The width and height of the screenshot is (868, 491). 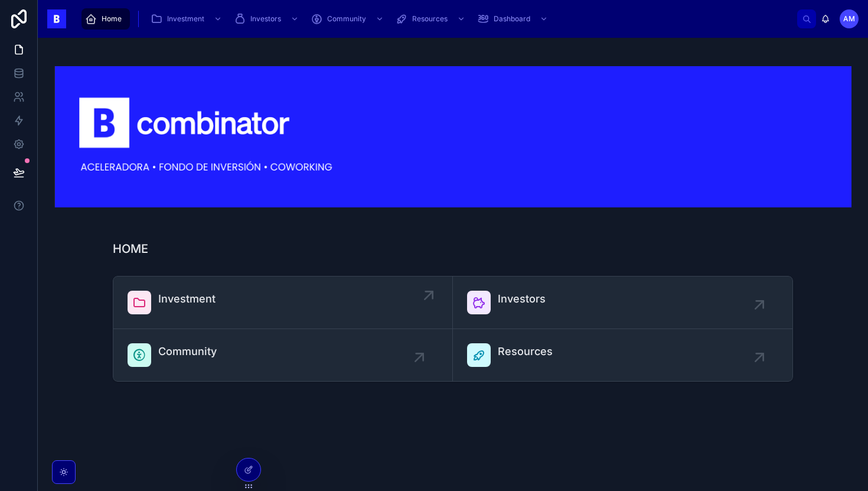 What do you see at coordinates (112, 19) in the screenshot?
I see `span: Home` at bounding box center [112, 19].